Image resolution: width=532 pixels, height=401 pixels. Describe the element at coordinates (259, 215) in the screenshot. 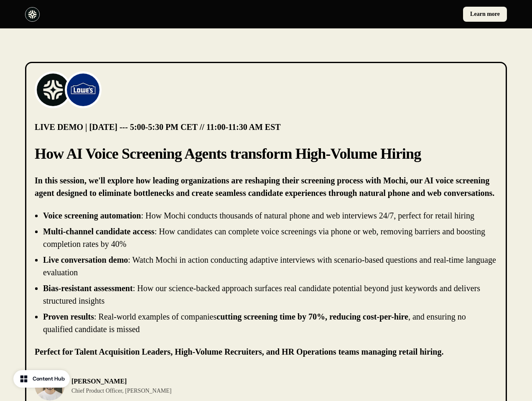

I see `p: : How Mochi conducts thousands of natural phone and web interviews 24/7, perfect for retail hiring` at that location.